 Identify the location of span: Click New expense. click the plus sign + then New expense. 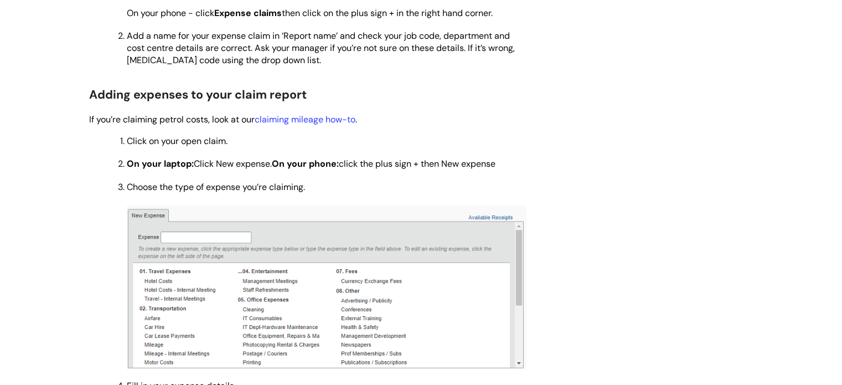
(311, 163).